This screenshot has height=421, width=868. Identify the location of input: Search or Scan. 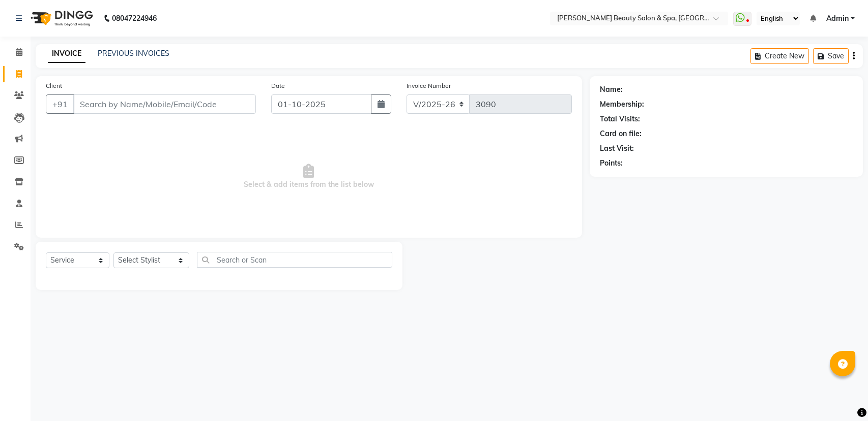
(294, 260).